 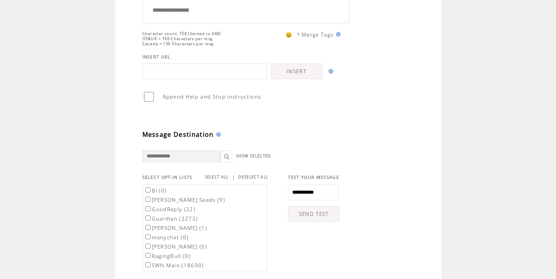 I want to click on input: Bi (0), so click(x=148, y=190).